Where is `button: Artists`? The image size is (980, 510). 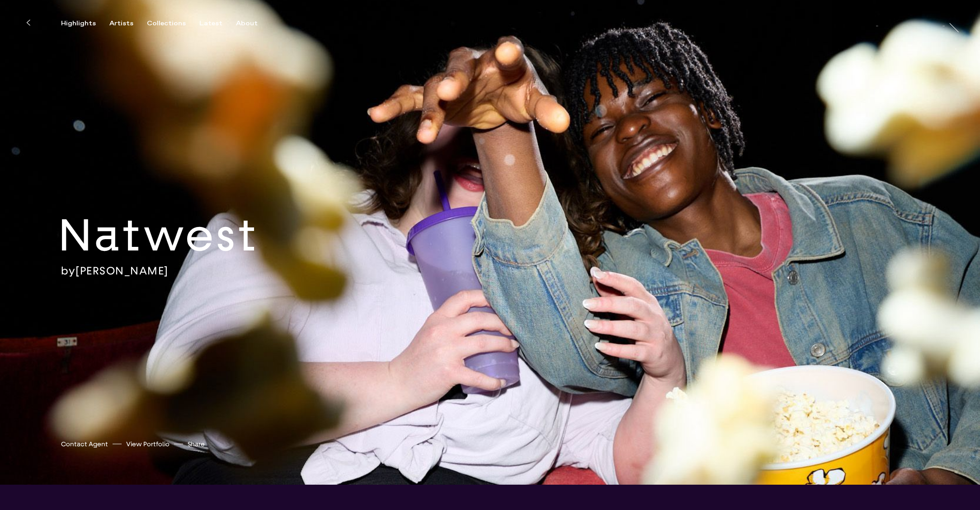 button: Artists is located at coordinates (128, 24).